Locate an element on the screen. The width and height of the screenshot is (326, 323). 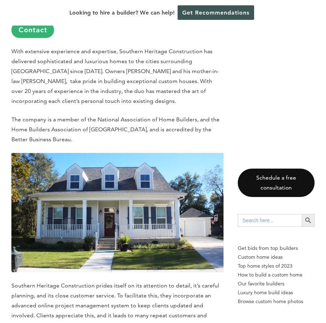
p: Custom home ideas is located at coordinates (276, 257).